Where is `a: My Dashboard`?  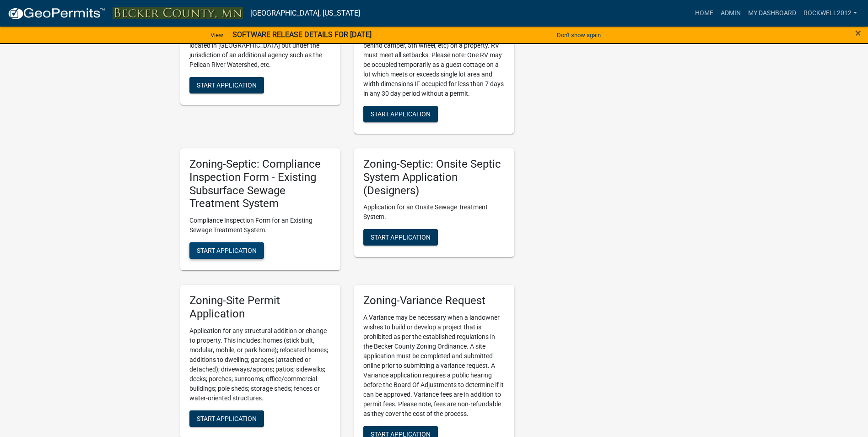 a: My Dashboard is located at coordinates (772, 14).